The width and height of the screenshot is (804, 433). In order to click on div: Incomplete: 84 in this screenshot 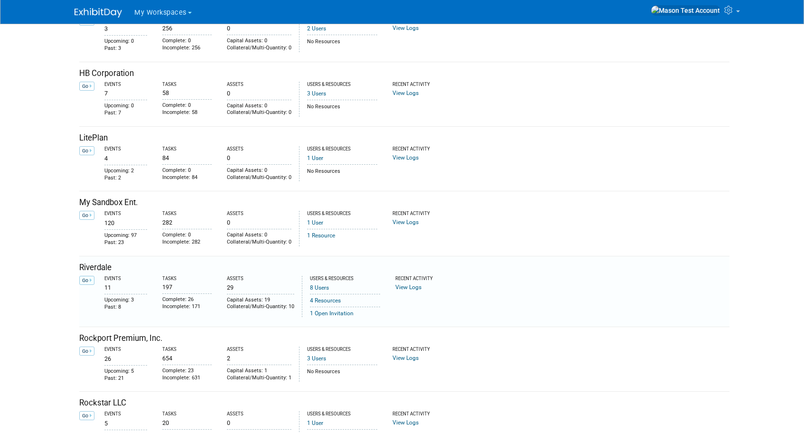, I will do `click(187, 177)`.